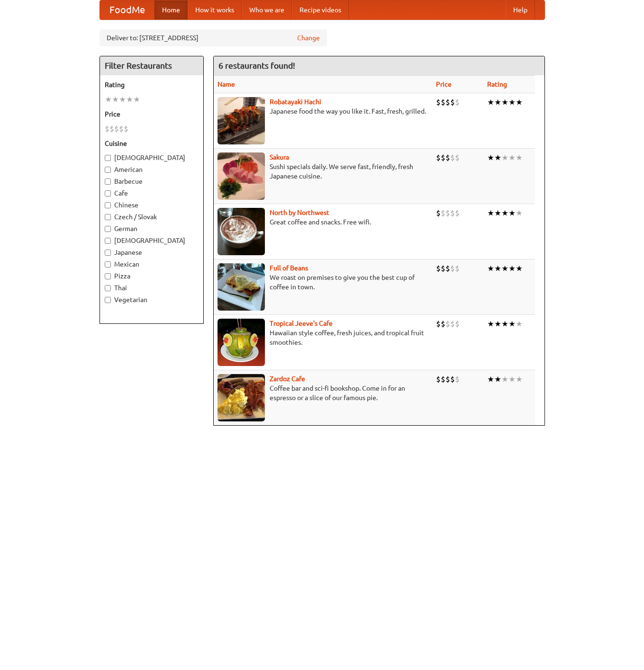 Image resolution: width=644 pixels, height=670 pixels. I want to click on p: Coffee bar and sci-fi bookshop. Come in for an espresso or a slice of our famous pie., so click(323, 393).